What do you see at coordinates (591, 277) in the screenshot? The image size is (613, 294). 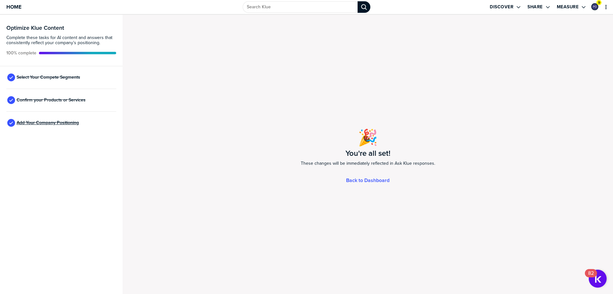 I see `div: 82` at bounding box center [591, 277].